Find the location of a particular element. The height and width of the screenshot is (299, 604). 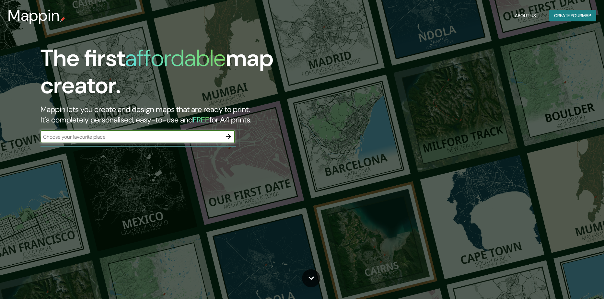

input: Choose your favourite place is located at coordinates (131, 137).